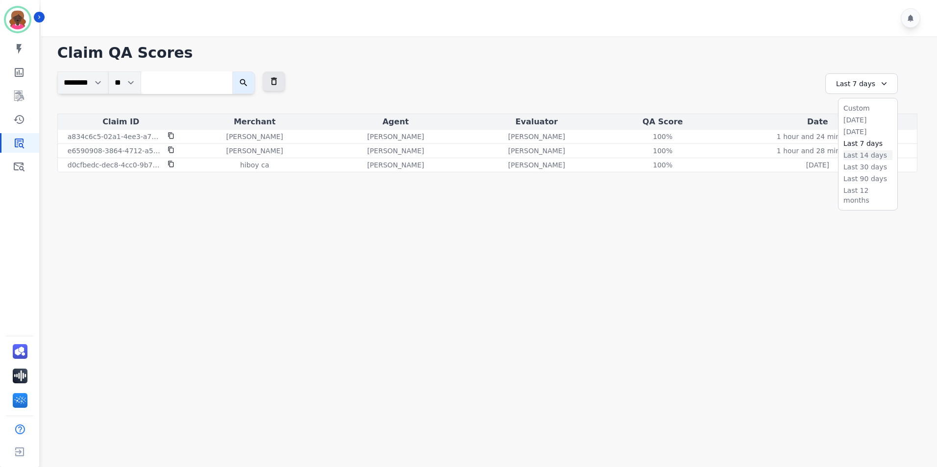 Image resolution: width=937 pixels, height=467 pixels. What do you see at coordinates (255, 122) in the screenshot?
I see `div: Merchant` at bounding box center [255, 122].